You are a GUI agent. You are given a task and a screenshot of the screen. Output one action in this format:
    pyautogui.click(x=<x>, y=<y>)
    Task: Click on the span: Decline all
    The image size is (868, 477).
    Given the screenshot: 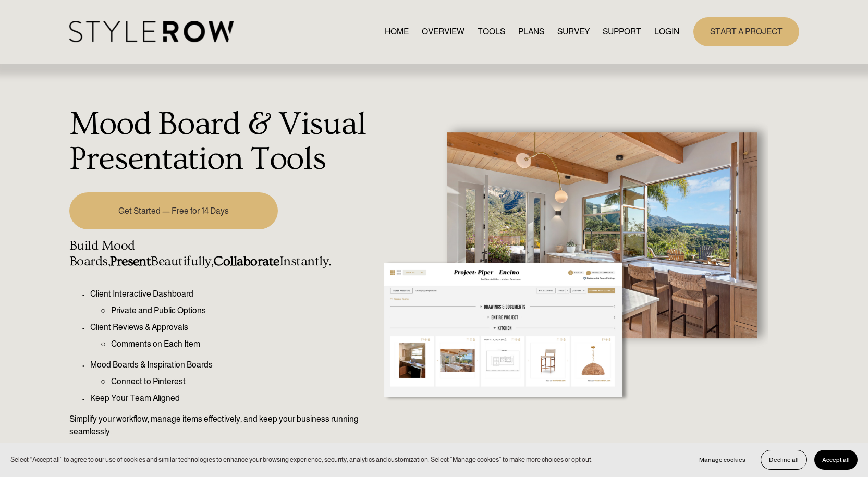 What is the action you would take?
    pyautogui.click(x=783, y=460)
    